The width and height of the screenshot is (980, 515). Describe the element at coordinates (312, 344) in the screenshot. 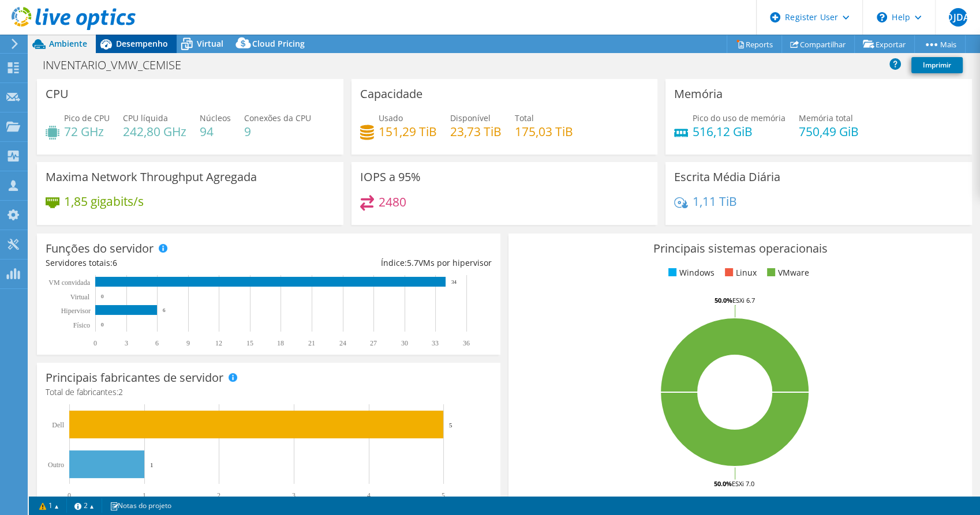

I see `text: 21` at that location.